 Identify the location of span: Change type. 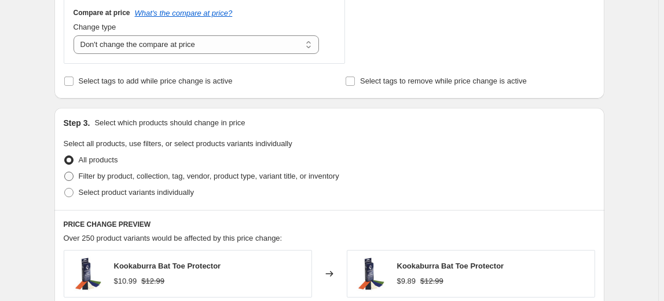
(95, 27).